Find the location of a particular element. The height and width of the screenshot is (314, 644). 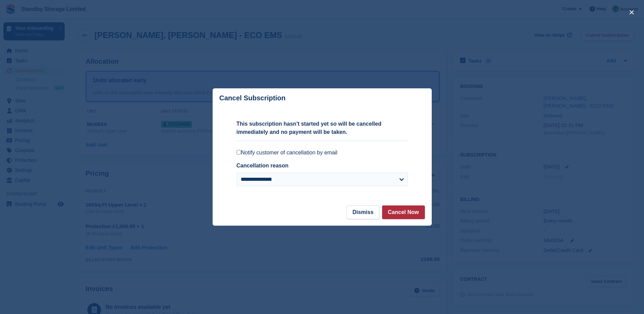

label: Notify customer of cancellation by email is located at coordinates (322, 153).